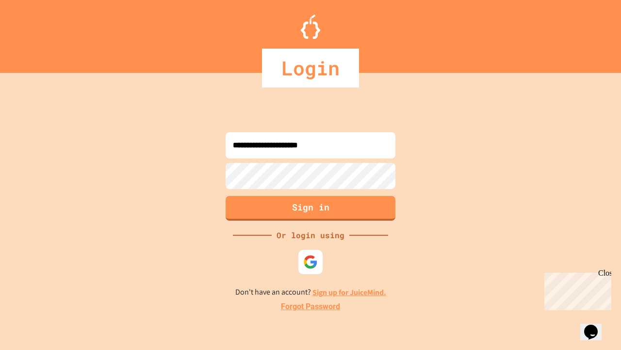 Image resolution: width=621 pixels, height=350 pixels. What do you see at coordinates (35, 33) in the screenshot?
I see `div: Chat with us now!Close` at bounding box center [35, 33].